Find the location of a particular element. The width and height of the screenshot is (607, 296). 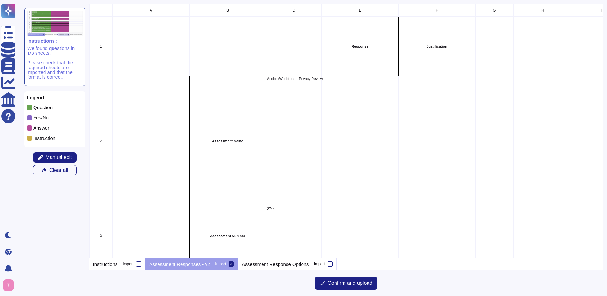

div: 3 is located at coordinates (101, 236).